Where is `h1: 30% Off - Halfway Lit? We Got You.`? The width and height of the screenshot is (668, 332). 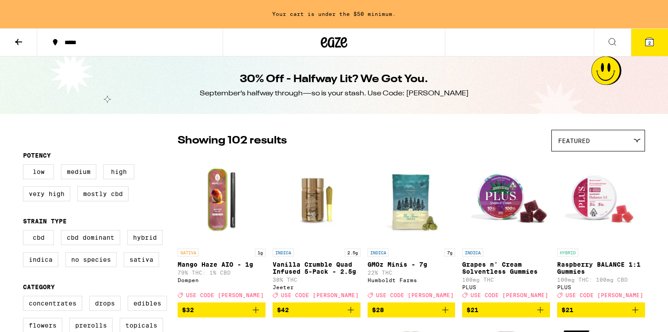
h1: 30% Off - Halfway Lit? We Got You. is located at coordinates (334, 80).